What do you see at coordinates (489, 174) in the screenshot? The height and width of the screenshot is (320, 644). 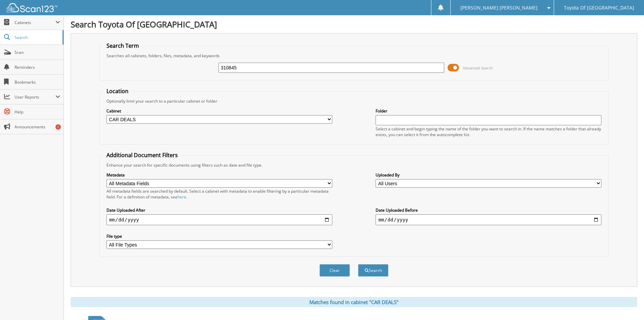 I see `label: Uploaded By` at bounding box center [489, 174].